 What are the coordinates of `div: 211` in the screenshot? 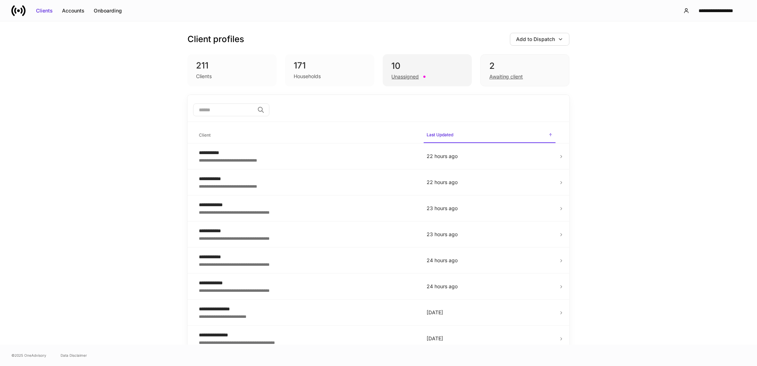 It's located at (232, 66).